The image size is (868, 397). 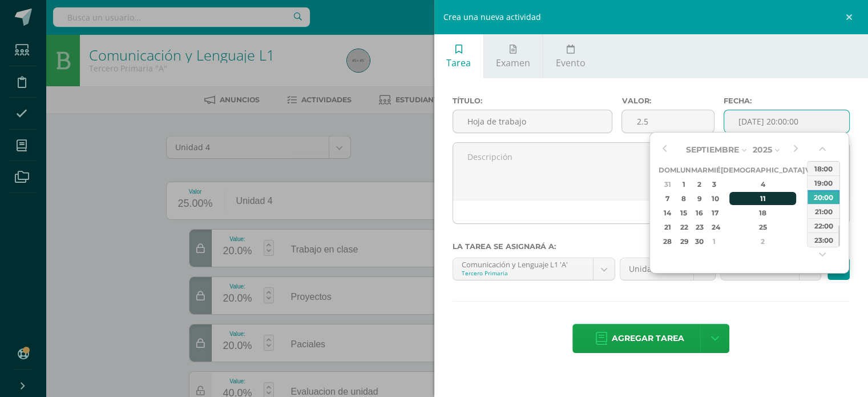 What do you see at coordinates (648, 338) in the screenshot?
I see `span: Agregar tarea` at bounding box center [648, 338].